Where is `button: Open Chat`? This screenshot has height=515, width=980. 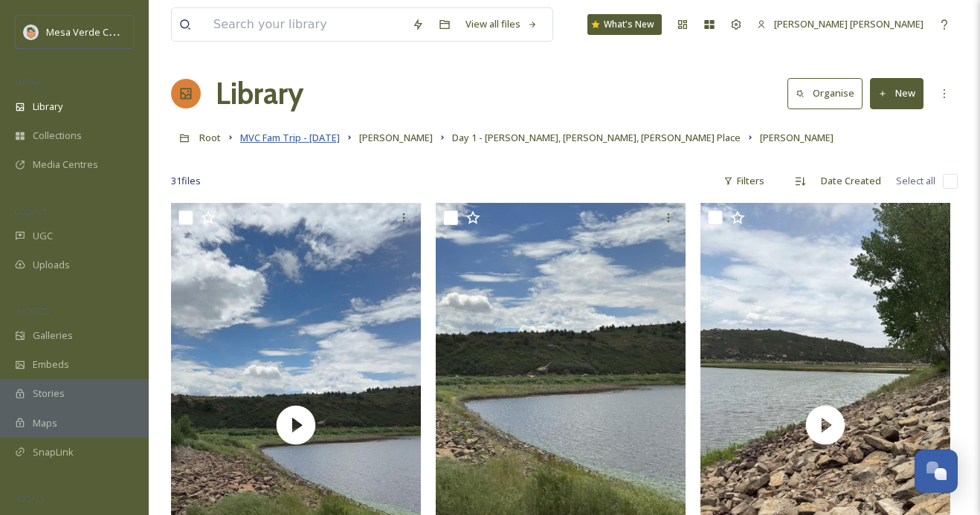 button: Open Chat is located at coordinates (936, 471).